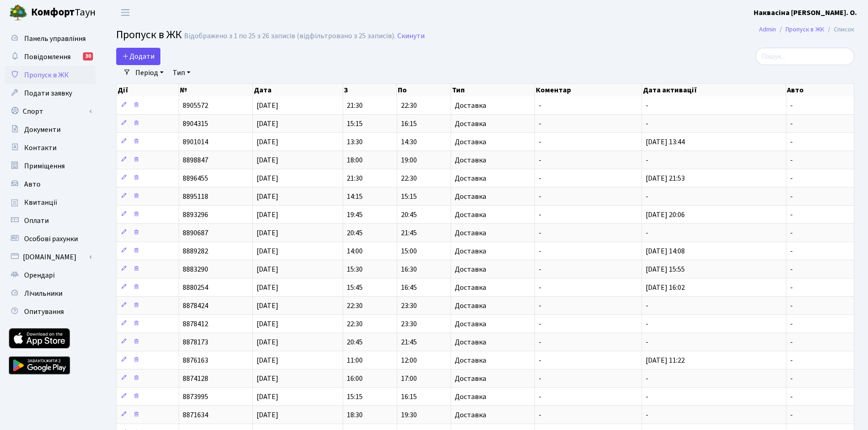 This screenshot has width=868, height=430. Describe the element at coordinates (354, 287) in the screenshot. I see `span: 15:45` at that location.